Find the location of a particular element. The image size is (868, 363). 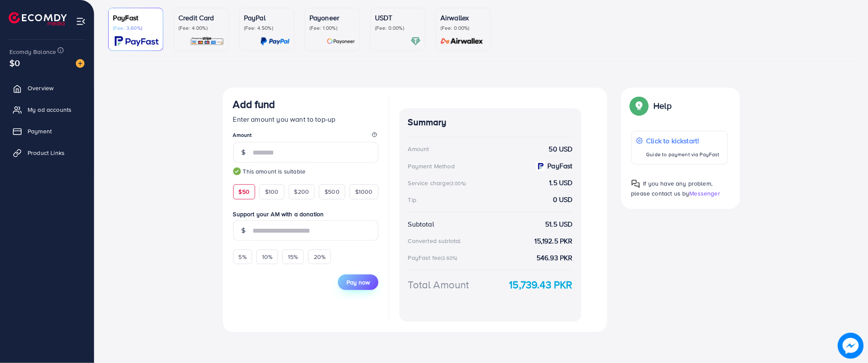

span: Overview is located at coordinates (41, 88).